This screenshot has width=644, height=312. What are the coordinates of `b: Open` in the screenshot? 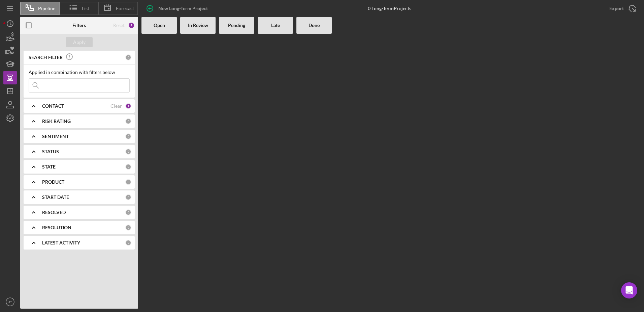 It's located at (160, 25).